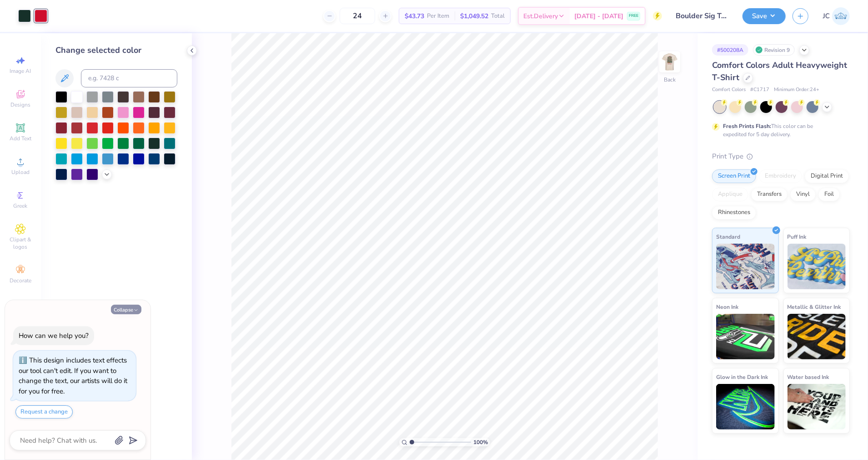 This screenshot has width=868, height=460. What do you see at coordinates (728, 236) in the screenshot?
I see `span: Standard` at bounding box center [728, 236].